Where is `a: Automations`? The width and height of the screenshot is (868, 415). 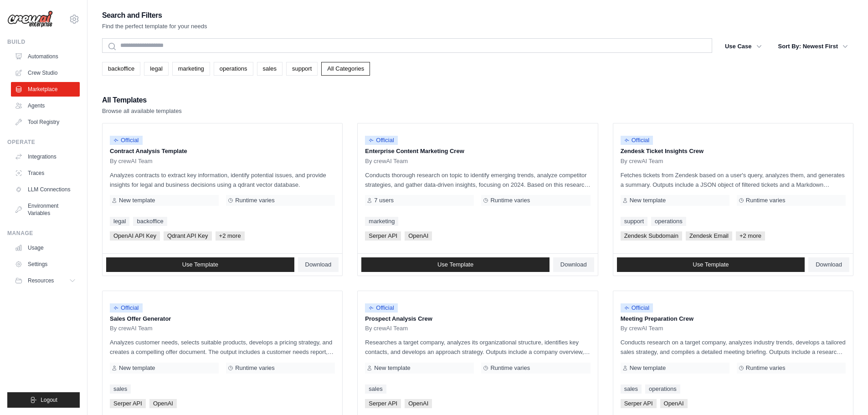
a: Automations is located at coordinates (45, 56).